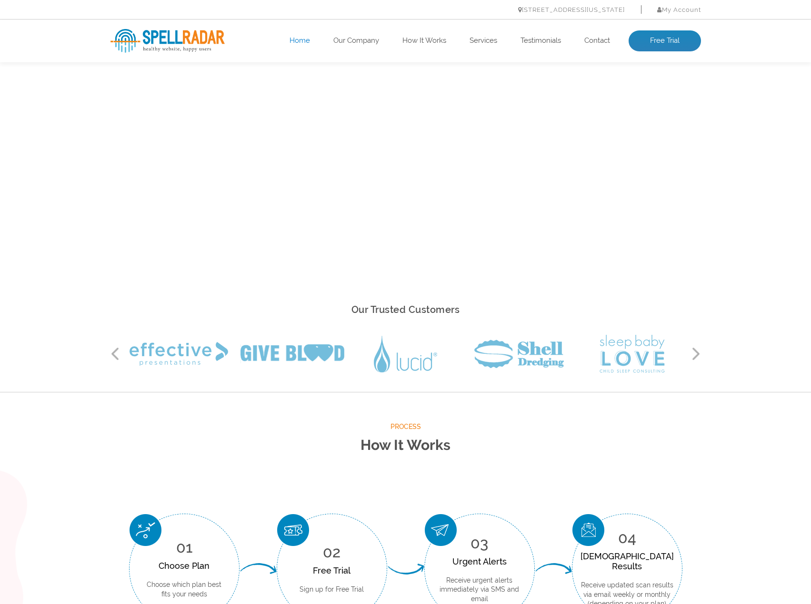 The height and width of the screenshot is (604, 811). Describe the element at coordinates (331, 590) in the screenshot. I see `p: Sign up for Free Trial` at that location.